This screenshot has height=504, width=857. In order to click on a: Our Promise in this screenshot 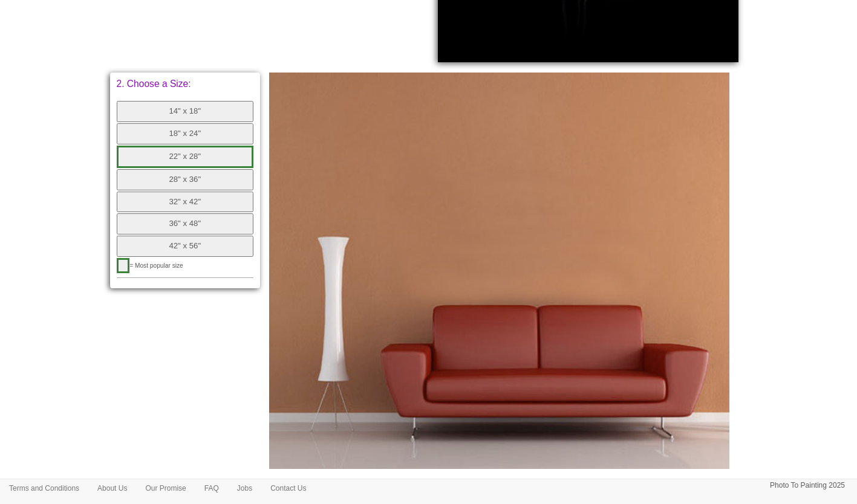, I will do `click(165, 488)`.